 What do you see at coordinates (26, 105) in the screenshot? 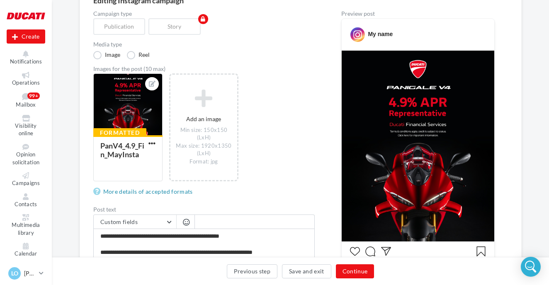
I see `span: Mailbox` at bounding box center [26, 105].